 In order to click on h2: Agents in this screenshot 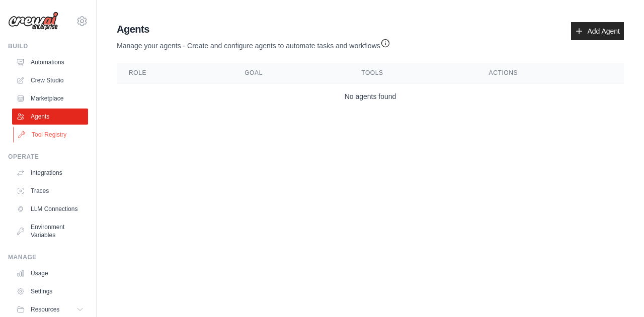, I will do `click(254, 29)`.